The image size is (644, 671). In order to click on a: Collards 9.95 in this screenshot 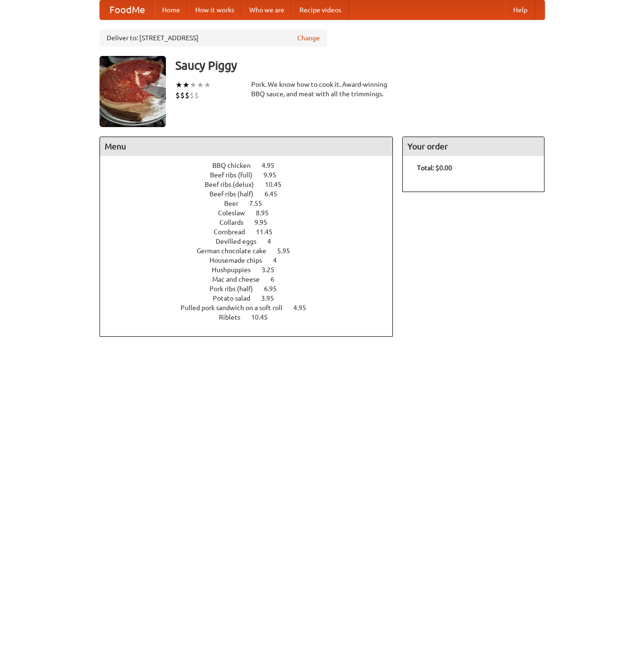, I will do `click(253, 223)`.